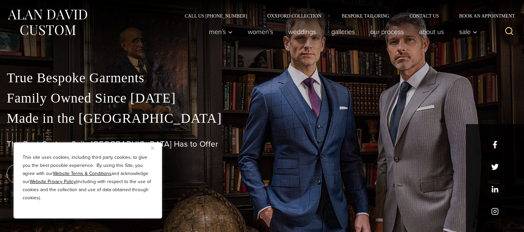  I want to click on a: About Us, so click(431, 32).